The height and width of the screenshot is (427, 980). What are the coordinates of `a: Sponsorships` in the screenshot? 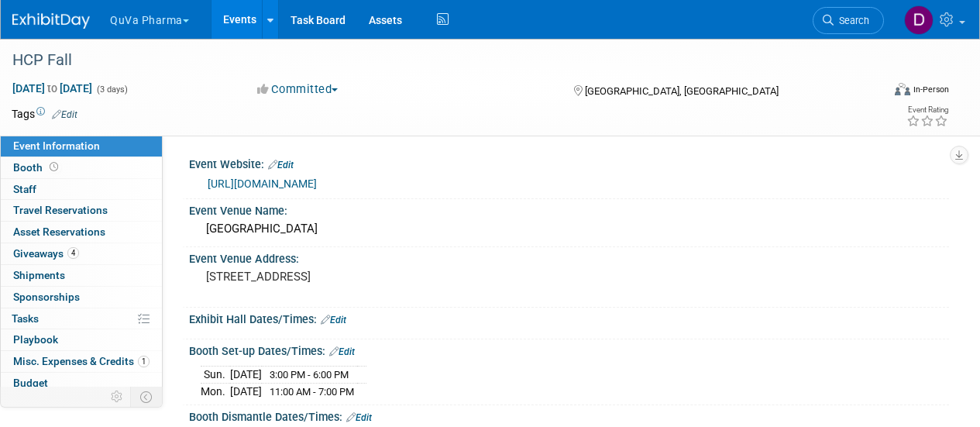 It's located at (81, 297).